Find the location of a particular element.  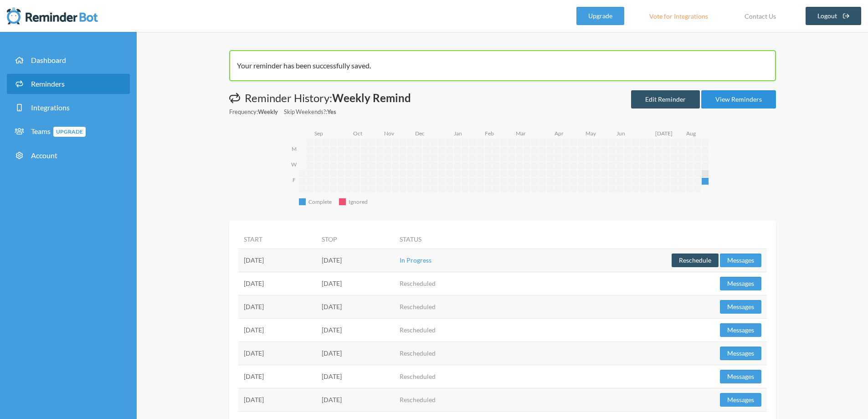

text: Oct is located at coordinates (358, 133).